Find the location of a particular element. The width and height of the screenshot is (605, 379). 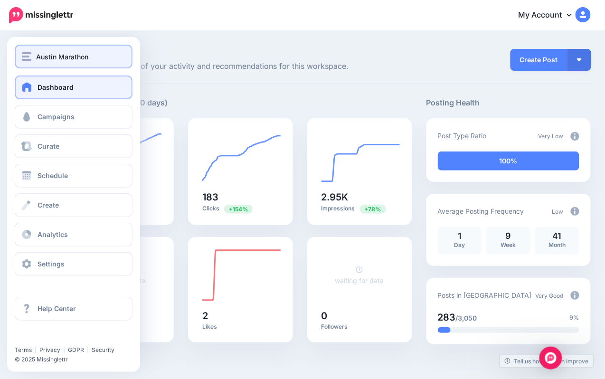

a: Privacy is located at coordinates (50, 350).